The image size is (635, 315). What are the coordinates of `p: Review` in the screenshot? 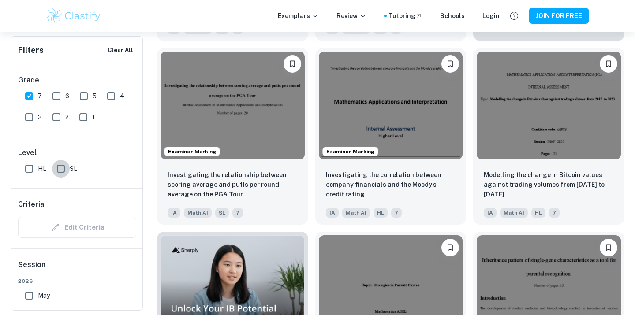 It's located at (351, 16).